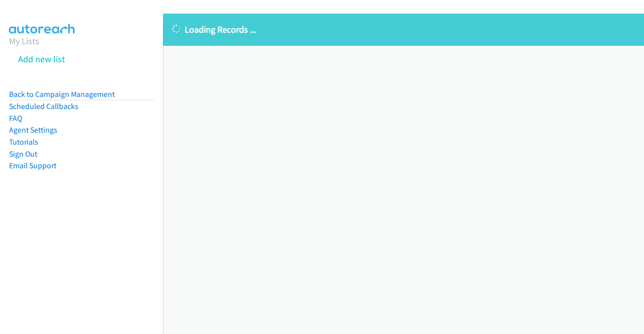  I want to click on a: Add new list, so click(41, 59).